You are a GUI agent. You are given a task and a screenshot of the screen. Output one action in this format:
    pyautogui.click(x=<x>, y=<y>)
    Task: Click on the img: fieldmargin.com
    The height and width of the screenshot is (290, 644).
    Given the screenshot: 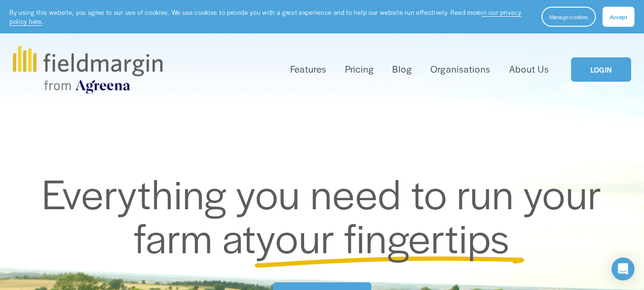 What is the action you would take?
    pyautogui.click(x=88, y=70)
    